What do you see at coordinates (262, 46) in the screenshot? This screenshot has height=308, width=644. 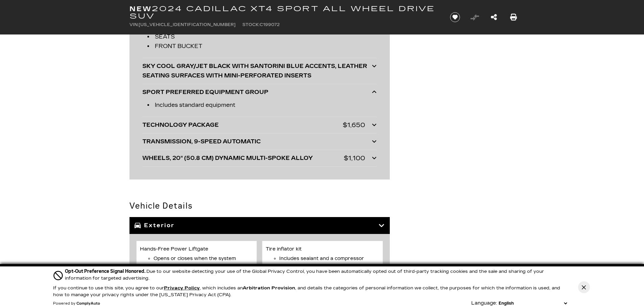 I see `li: FRONT BUCKET` at bounding box center [262, 46].